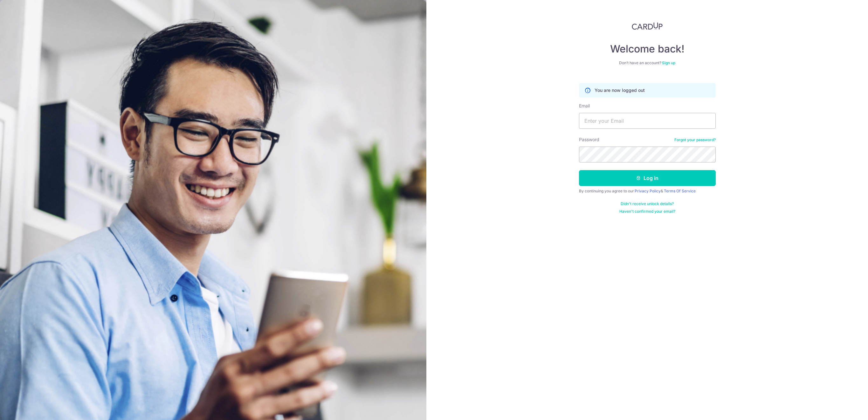  I want to click on input: Enter your Email, so click(648, 120).